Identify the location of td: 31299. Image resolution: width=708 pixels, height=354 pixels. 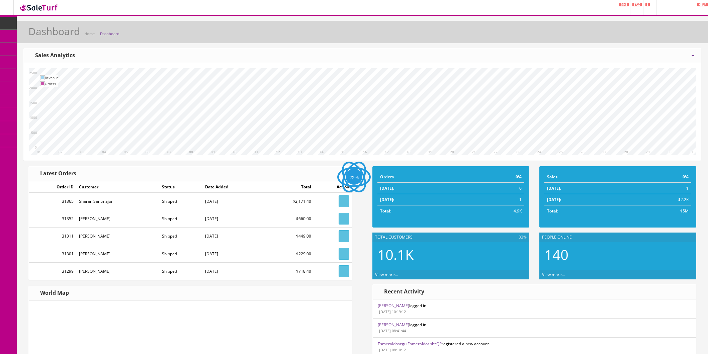
(53, 271).